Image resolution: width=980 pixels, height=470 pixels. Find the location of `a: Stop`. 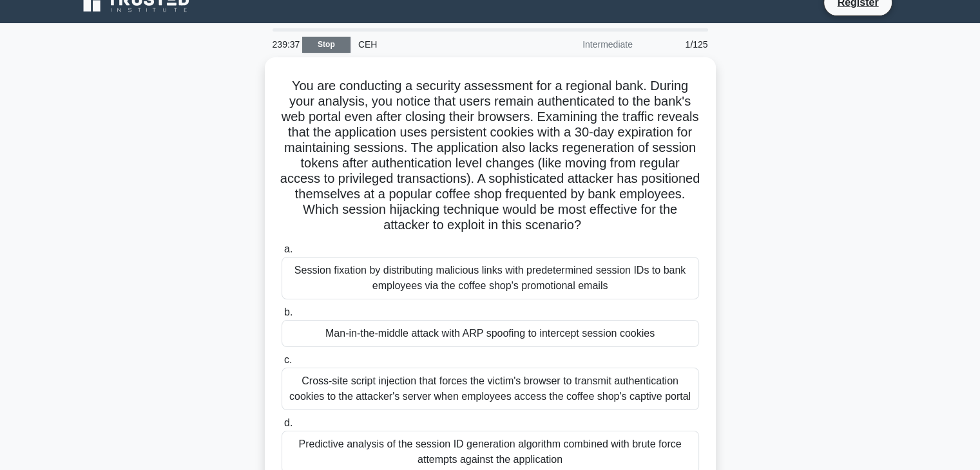

a: Stop is located at coordinates (326, 44).